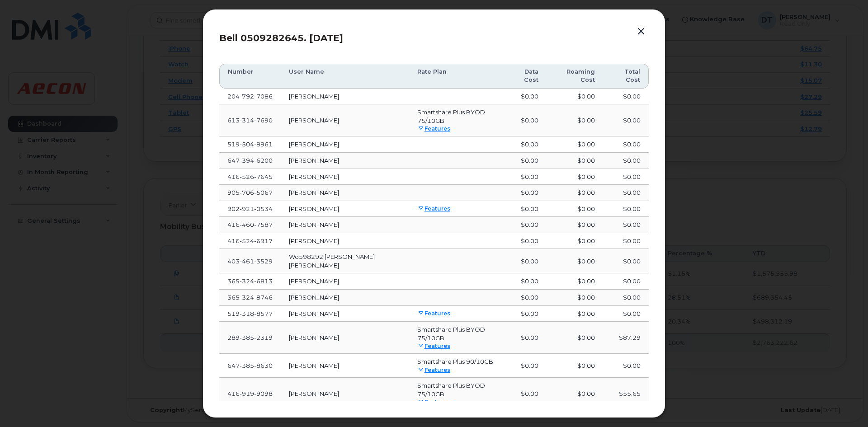 This screenshot has height=427, width=868. Describe the element at coordinates (250, 337) in the screenshot. I see `span: 289` at that location.